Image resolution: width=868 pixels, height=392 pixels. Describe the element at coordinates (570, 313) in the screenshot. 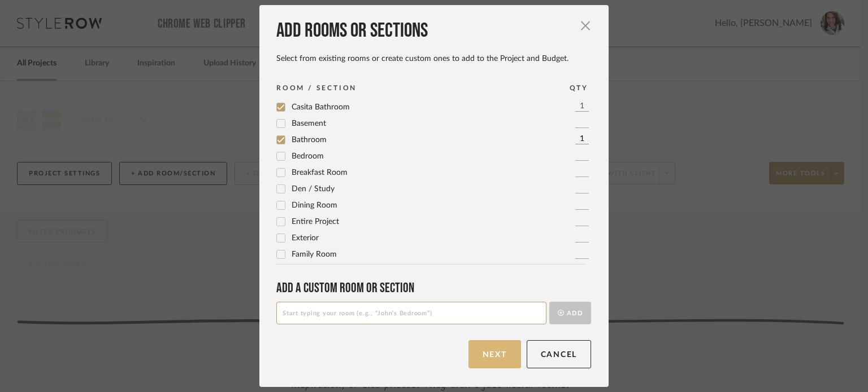

I see `button: Add` at that location.